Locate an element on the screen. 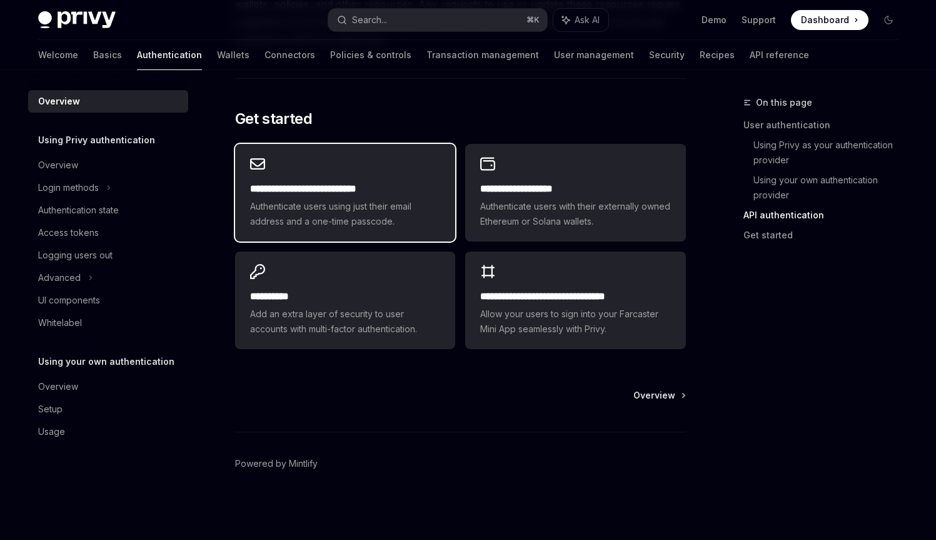 The image size is (936, 540). a: Authentication state is located at coordinates (108, 210).